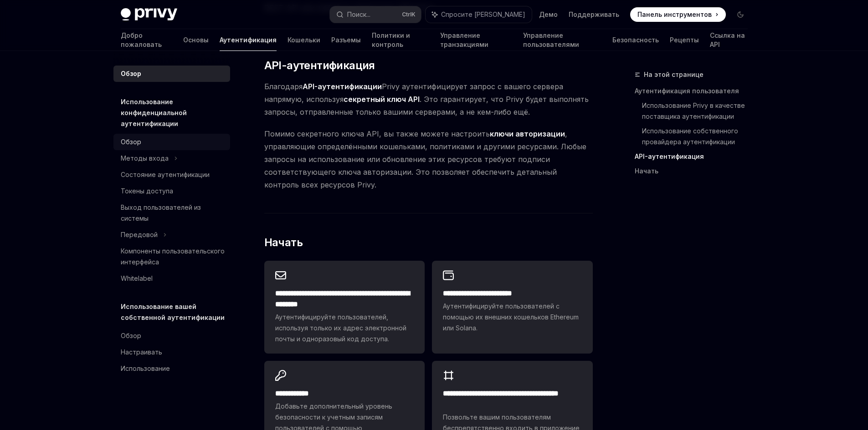 This screenshot has width=868, height=430. What do you see at coordinates (172, 256) in the screenshot?
I see `a: Компоненты пользовательского интерфейса` at bounding box center [172, 256].